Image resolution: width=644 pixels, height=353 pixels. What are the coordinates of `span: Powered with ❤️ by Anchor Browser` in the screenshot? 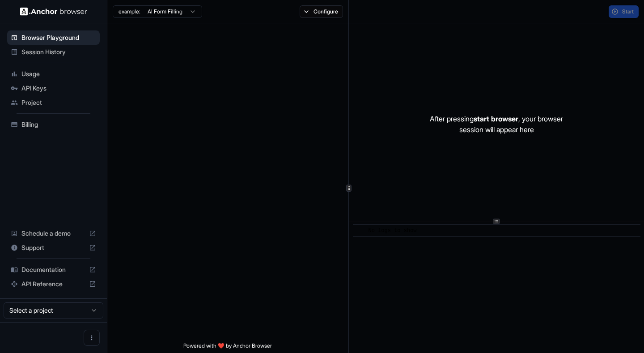 It's located at (228, 347).